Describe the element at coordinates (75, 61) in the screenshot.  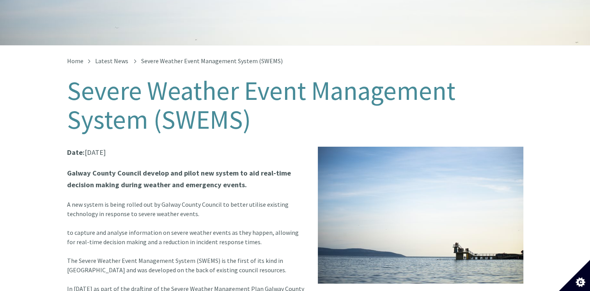
I see `a: Home` at that location.